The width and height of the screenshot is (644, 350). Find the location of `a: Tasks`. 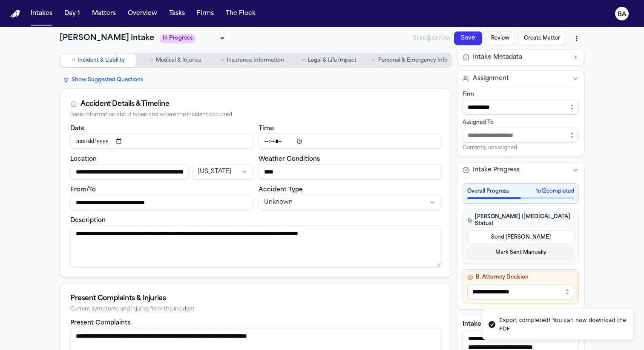

a: Tasks is located at coordinates (177, 14).